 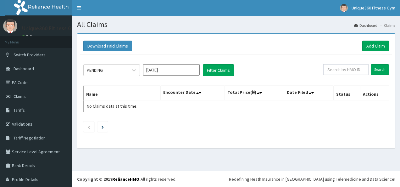 What do you see at coordinates (386, 25) in the screenshot?
I see `li: Claims` at bounding box center [386, 25].